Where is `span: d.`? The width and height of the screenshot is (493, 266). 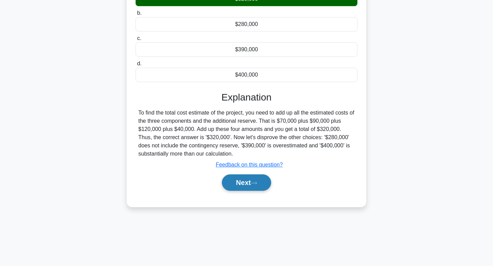 span: d. is located at coordinates (139, 63).